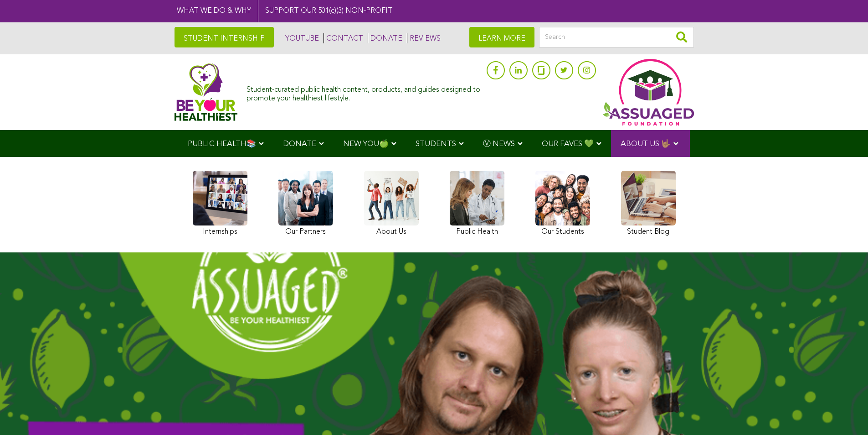 This screenshot has height=435, width=868. I want to click on div: Chat Widget, so click(845, 412).